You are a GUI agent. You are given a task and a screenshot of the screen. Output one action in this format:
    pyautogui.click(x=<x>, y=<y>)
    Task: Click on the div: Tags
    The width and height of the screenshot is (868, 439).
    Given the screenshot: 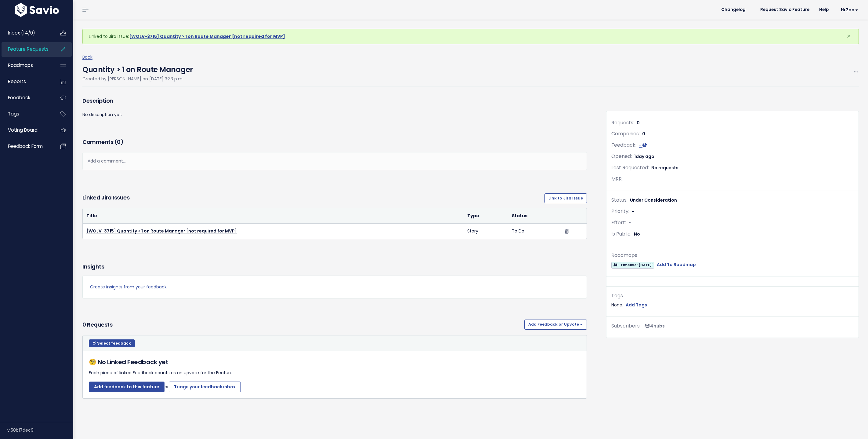 What is the action you would take?
    pyautogui.click(x=733, y=296)
    